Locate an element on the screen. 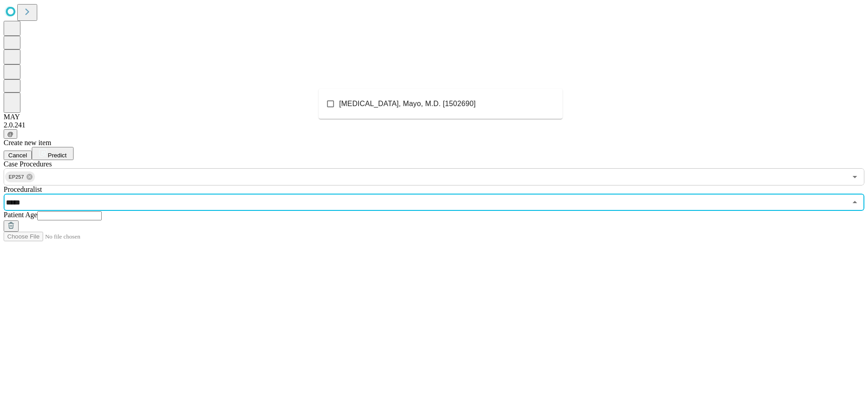  span: Cancel is located at coordinates (18, 155).